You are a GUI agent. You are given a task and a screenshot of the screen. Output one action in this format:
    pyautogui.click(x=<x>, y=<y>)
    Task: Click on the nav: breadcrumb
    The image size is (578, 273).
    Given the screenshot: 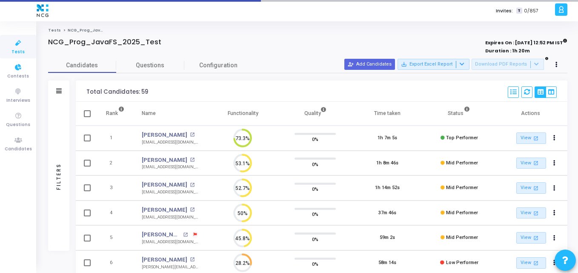 What is the action you would take?
    pyautogui.click(x=308, y=30)
    